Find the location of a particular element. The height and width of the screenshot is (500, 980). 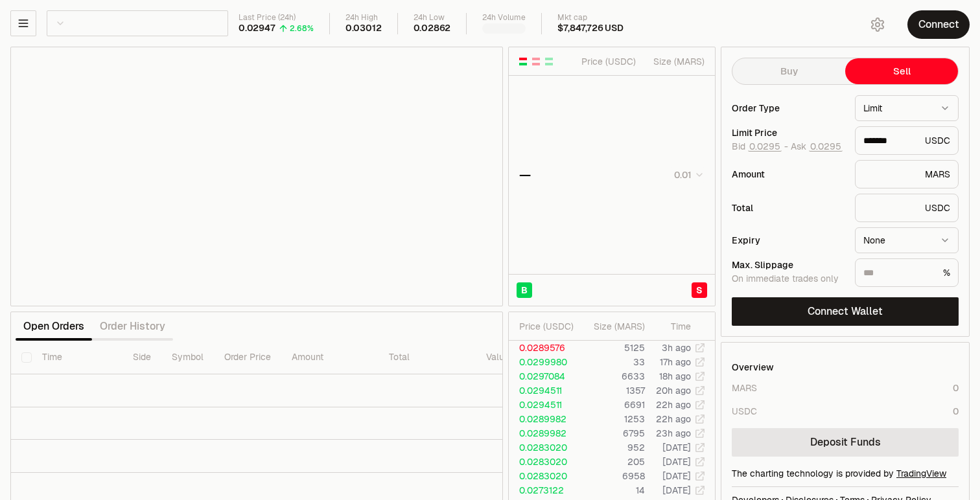

td: 14 is located at coordinates (611, 490).